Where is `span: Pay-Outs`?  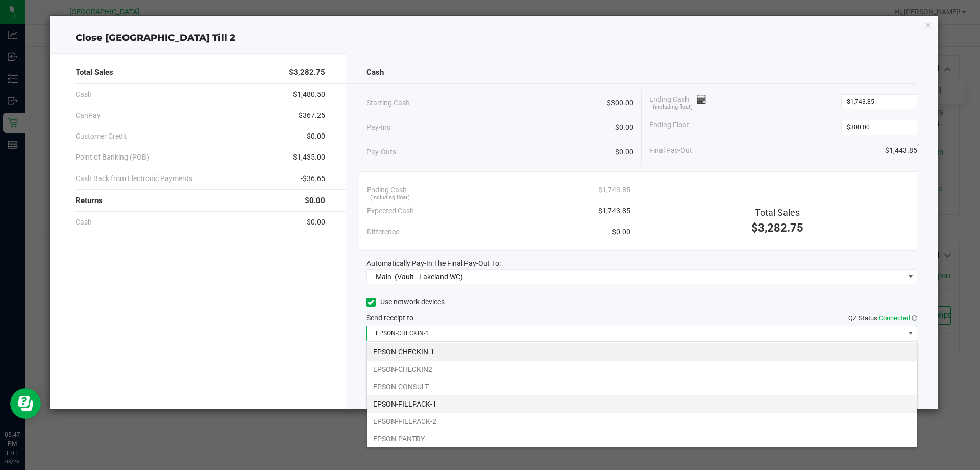 span: Pay-Outs is located at coordinates (382, 152).